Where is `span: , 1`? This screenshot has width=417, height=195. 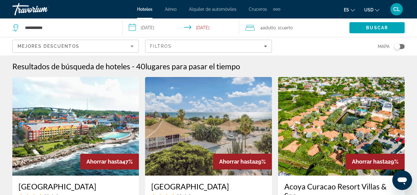 span: , 1 is located at coordinates (284, 28).